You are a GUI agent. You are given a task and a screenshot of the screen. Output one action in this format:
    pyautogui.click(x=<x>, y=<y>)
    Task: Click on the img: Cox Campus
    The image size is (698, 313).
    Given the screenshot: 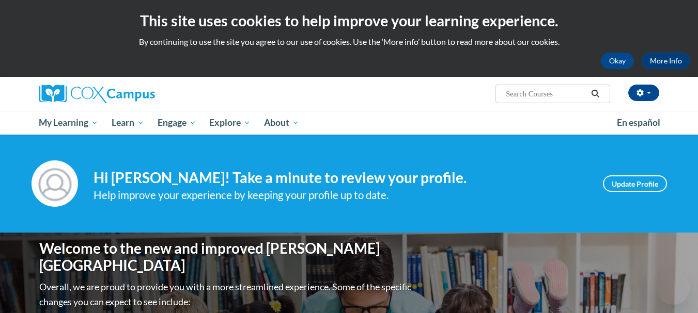 What is the action you would take?
    pyautogui.click(x=97, y=94)
    